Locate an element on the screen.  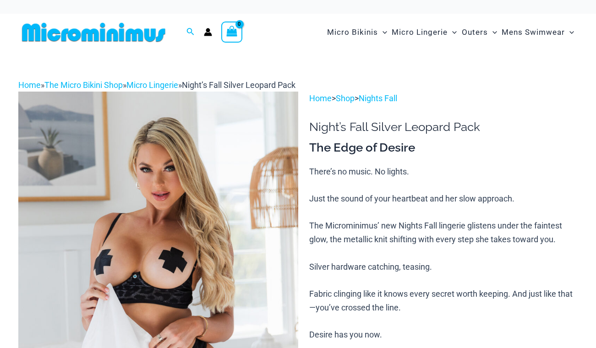
img: MM SHOP LOGO FLAT is located at coordinates (93, 32).